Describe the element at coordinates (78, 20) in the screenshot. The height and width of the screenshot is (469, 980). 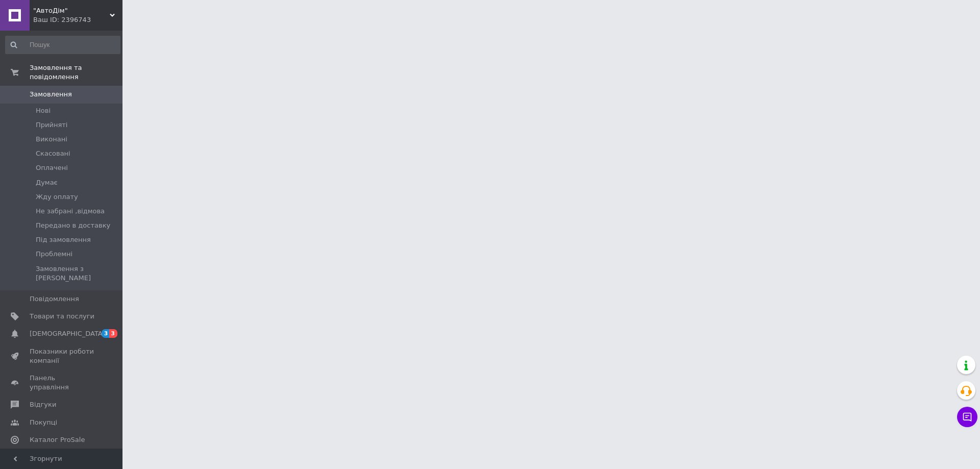
I see `div: Ваш ID: 2396743` at that location.